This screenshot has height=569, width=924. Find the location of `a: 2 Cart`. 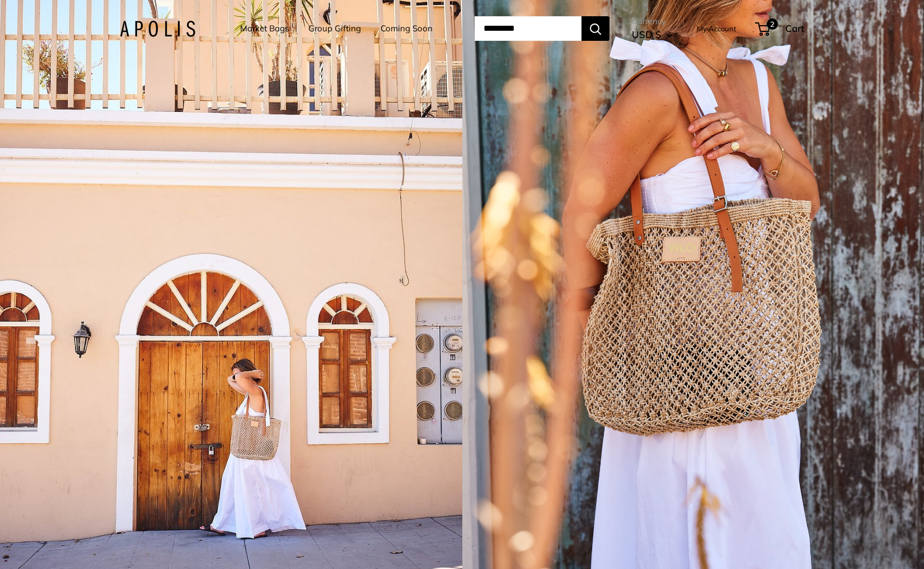

a: 2 Cart is located at coordinates (780, 28).